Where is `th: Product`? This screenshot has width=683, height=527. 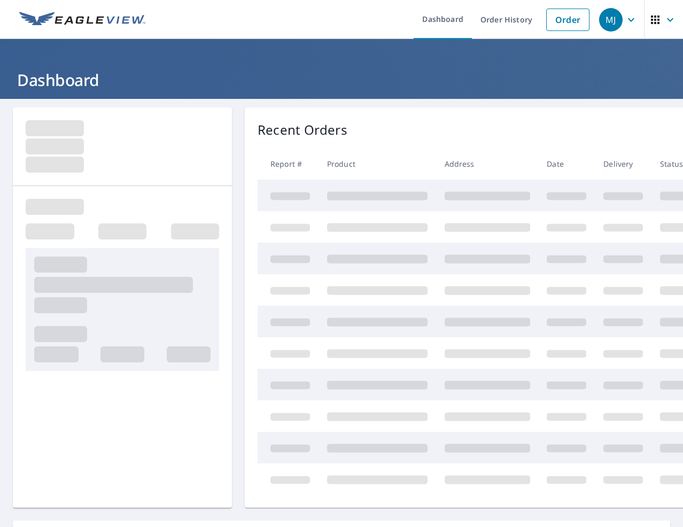
th: Product is located at coordinates (377, 163).